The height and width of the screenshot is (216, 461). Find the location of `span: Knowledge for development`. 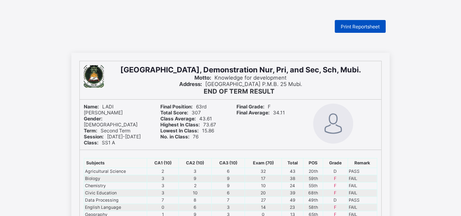

span: Knowledge for development is located at coordinates (241, 78).